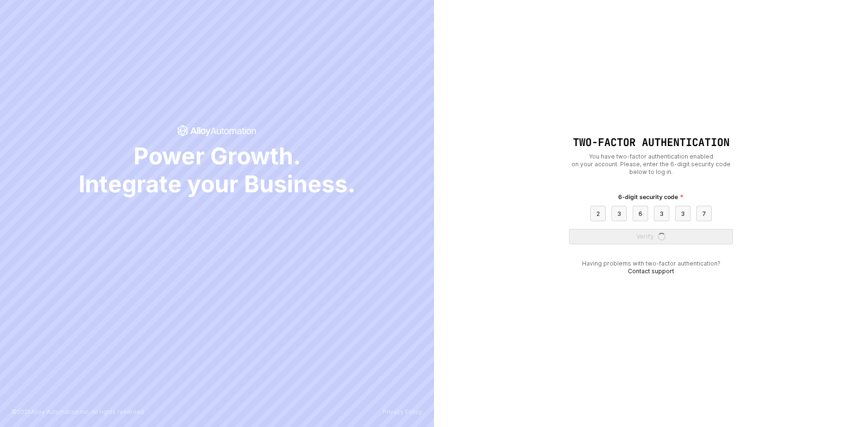 This screenshot has height=427, width=868. What do you see at coordinates (651, 237) in the screenshot?
I see `button: Verifyicon-loader` at bounding box center [651, 237].